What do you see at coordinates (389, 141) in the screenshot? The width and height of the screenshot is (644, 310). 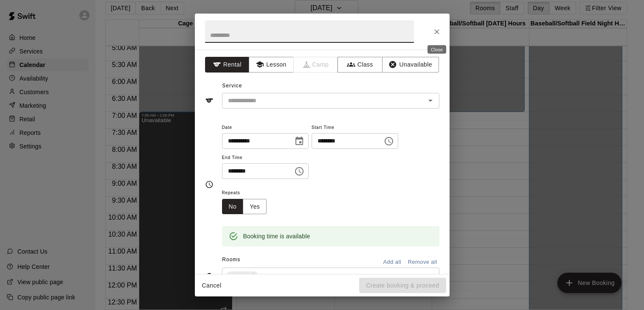 I see `button: Choose time, selected time is 7:15 AM` at bounding box center [389, 141].